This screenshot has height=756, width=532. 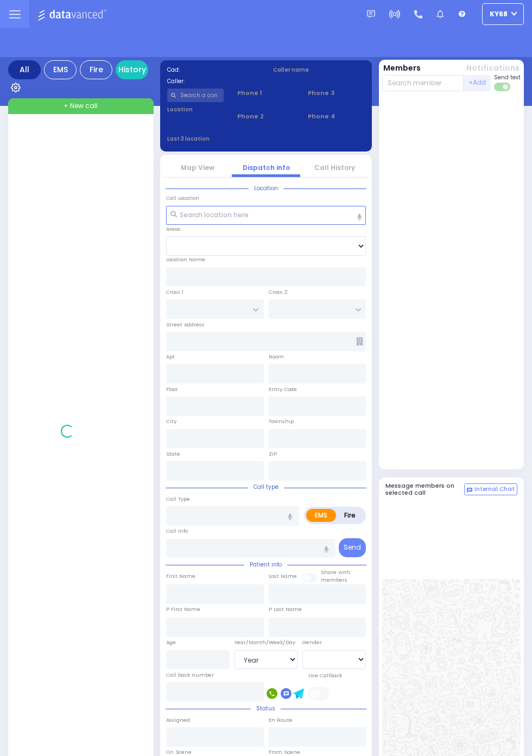 I want to click on label: P First Name, so click(x=183, y=609).